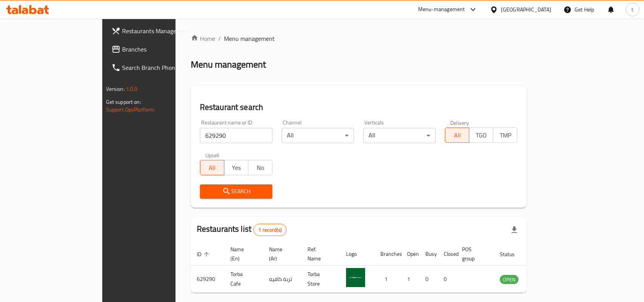  Describe the element at coordinates (512, 255) in the screenshot. I see `span: Status` at that location.